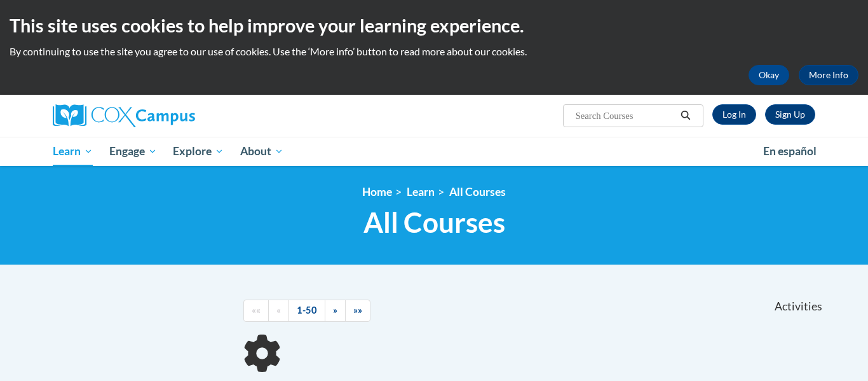  I want to click on a: Next, so click(335, 310).